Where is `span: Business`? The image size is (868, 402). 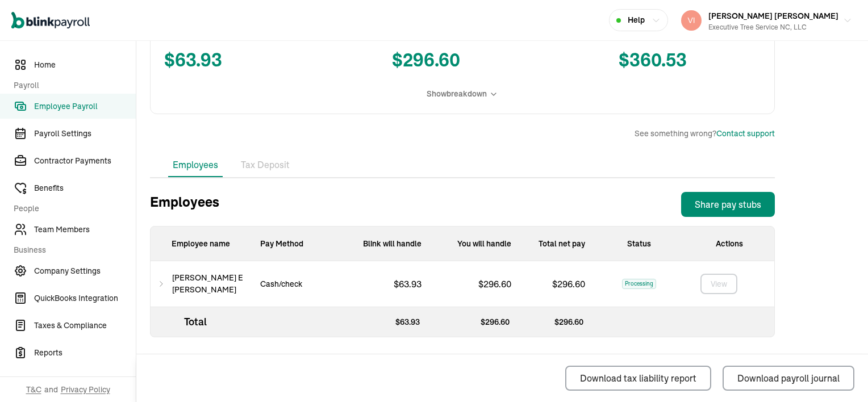 span: Business is located at coordinates (71, 249).